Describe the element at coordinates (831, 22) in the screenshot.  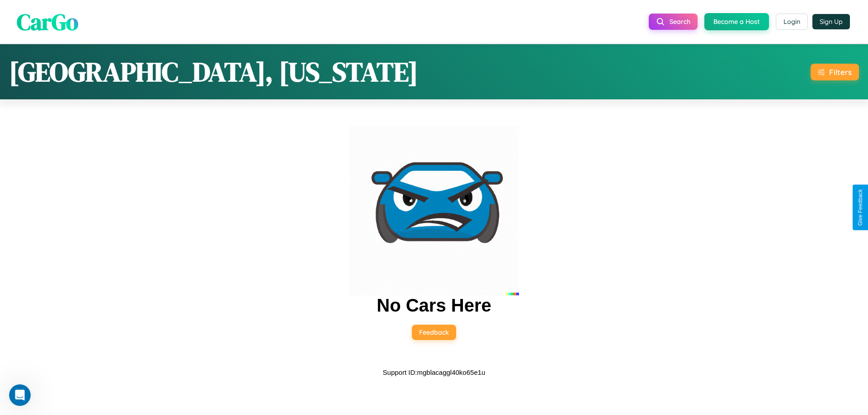
I see `button: Sign Up` at that location.